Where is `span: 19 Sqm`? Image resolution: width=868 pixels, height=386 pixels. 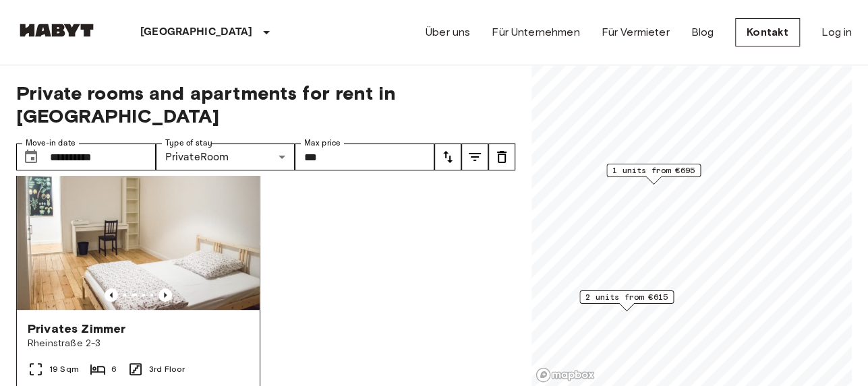
span: 19 Sqm is located at coordinates (64, 370).